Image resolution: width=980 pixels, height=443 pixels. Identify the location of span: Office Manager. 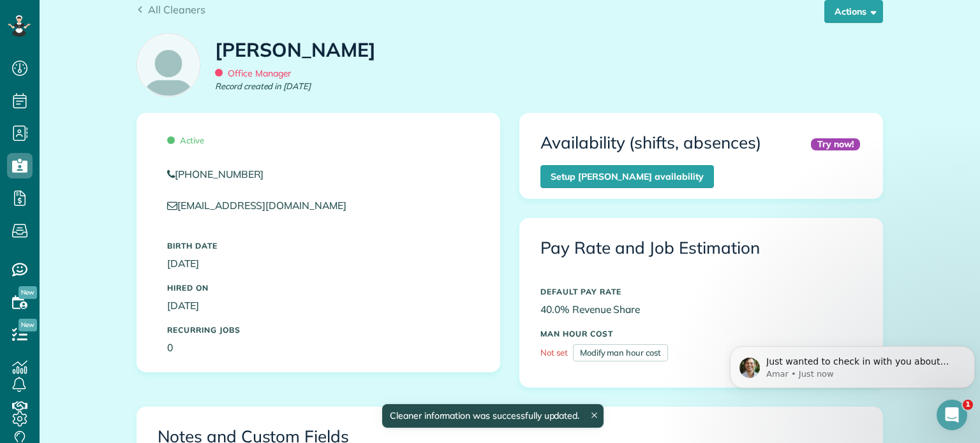
(253, 73).